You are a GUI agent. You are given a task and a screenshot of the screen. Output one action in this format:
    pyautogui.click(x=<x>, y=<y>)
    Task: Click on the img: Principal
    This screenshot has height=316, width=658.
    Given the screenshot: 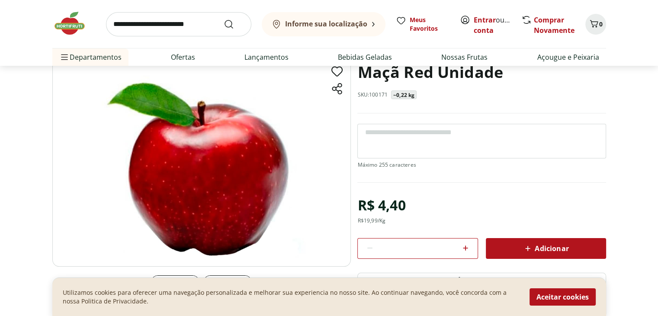 What is the action you would take?
    pyautogui.click(x=202, y=162)
    